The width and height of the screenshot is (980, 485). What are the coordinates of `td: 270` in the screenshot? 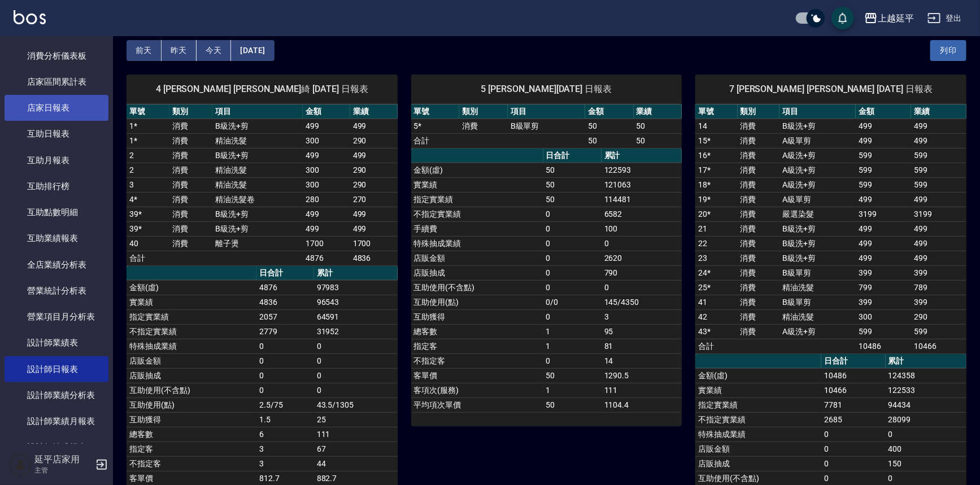 It's located at (373, 199).